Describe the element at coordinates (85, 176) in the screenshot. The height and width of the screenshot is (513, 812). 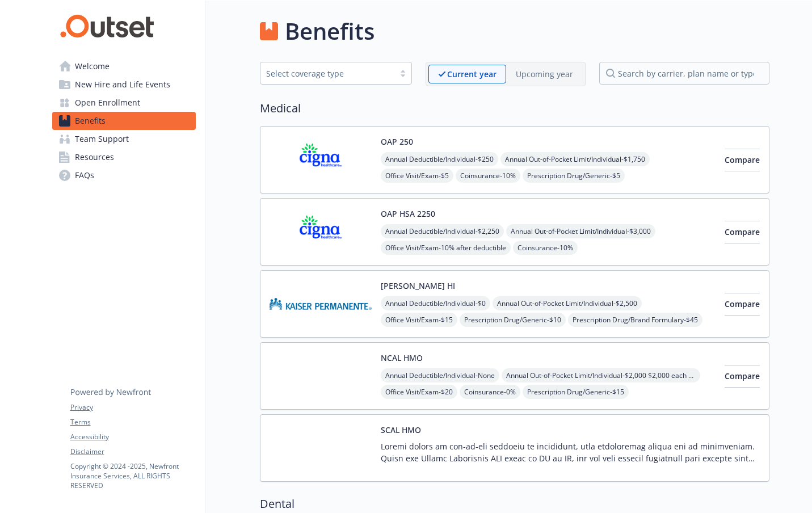
I see `span: FAQs` at that location.